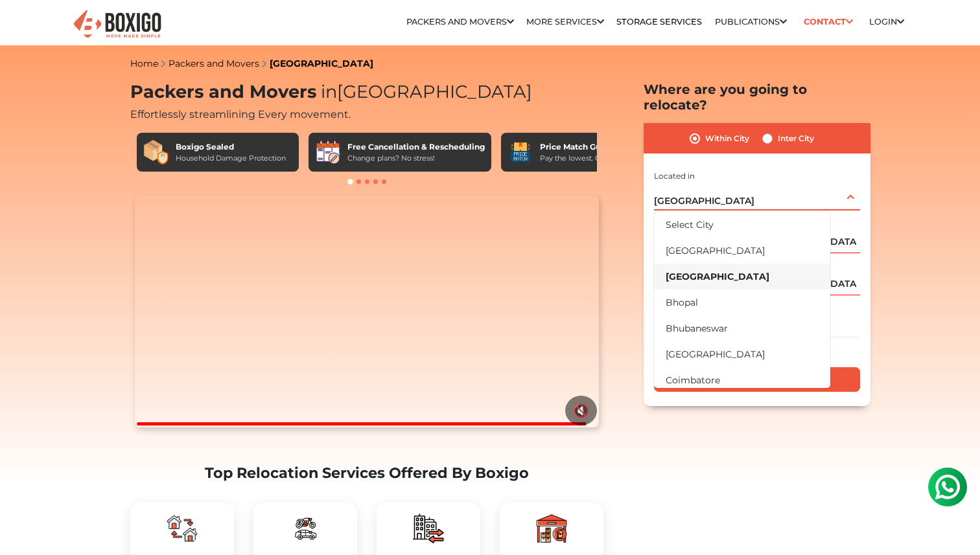 The height and width of the screenshot is (555, 980). What do you see at coordinates (26, 26) in the screenshot?
I see `img: whatsapp-icon.svg` at bounding box center [26, 26].